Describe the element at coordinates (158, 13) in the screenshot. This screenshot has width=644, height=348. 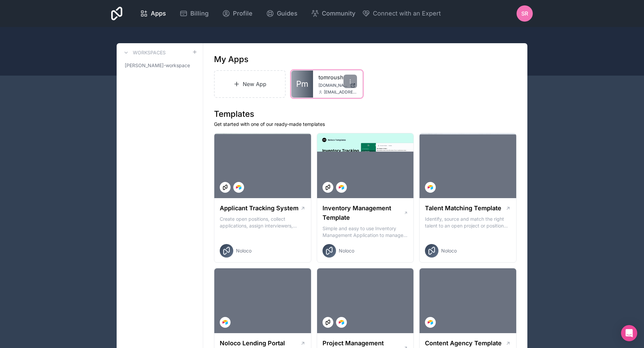
I see `span: Apps` at that location.